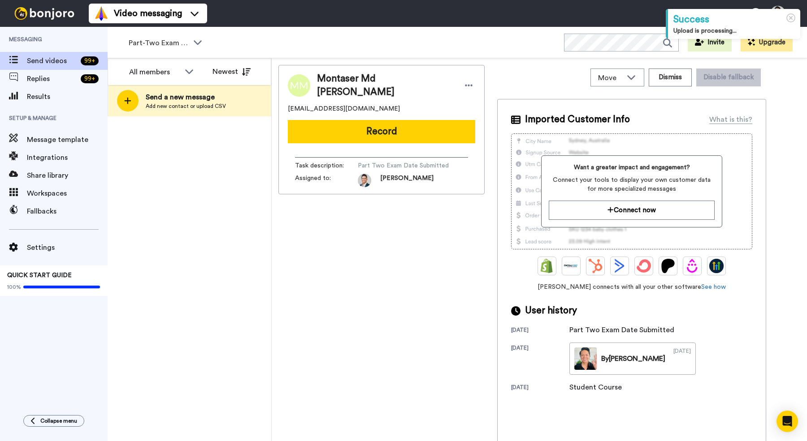 This screenshot has height=441, width=807. What do you see at coordinates (631, 168) in the screenshot?
I see `span: Want a greater impact and engagement?` at bounding box center [631, 168].